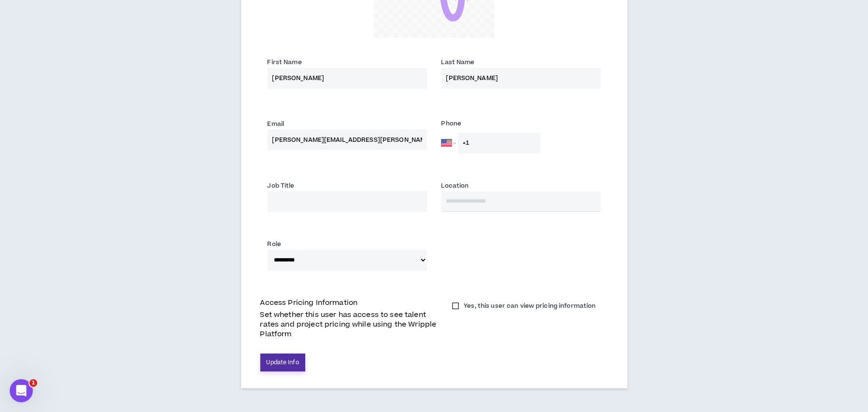 This screenshot has height=412, width=868. What do you see at coordinates (283, 363) in the screenshot?
I see `button: Update Info` at bounding box center [283, 363].